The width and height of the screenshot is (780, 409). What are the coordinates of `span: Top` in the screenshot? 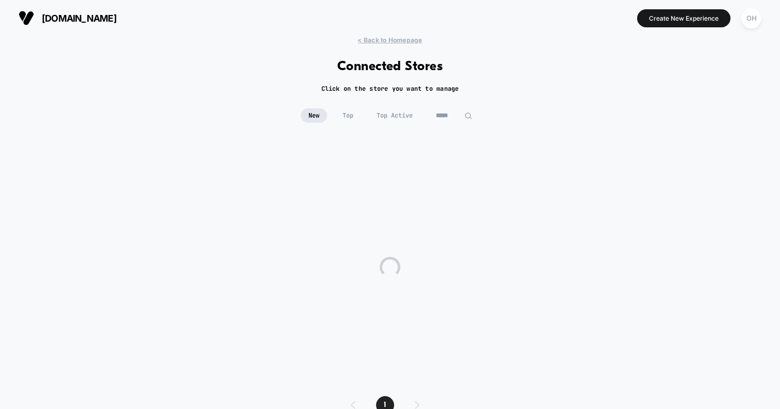 It's located at (348, 116).